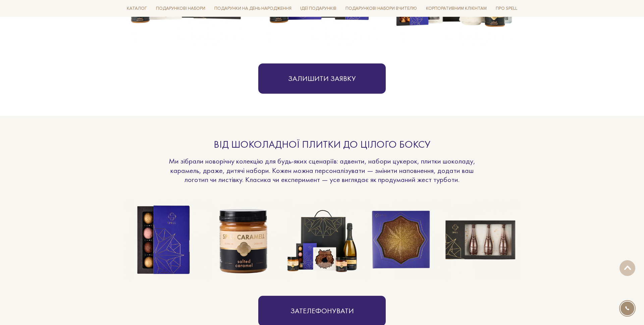  What do you see at coordinates (181, 8) in the screenshot?
I see `a: Подарункові набори` at bounding box center [181, 8].